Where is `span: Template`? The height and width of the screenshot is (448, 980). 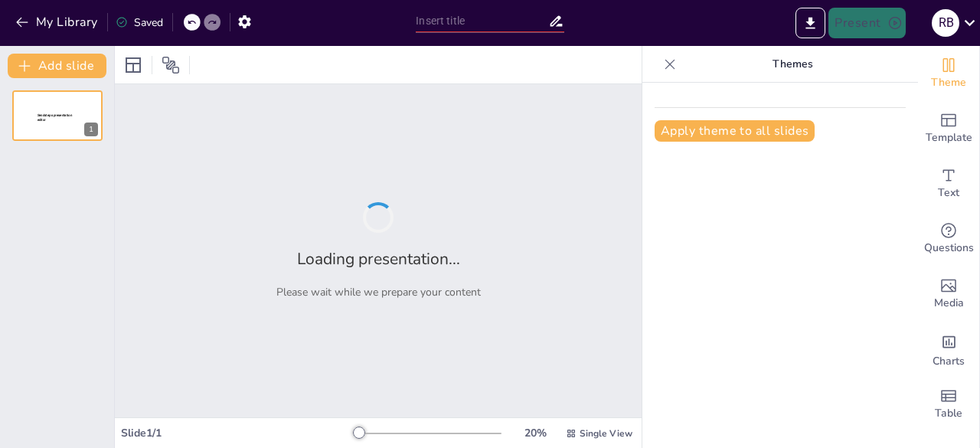
span: Template is located at coordinates (948, 138).